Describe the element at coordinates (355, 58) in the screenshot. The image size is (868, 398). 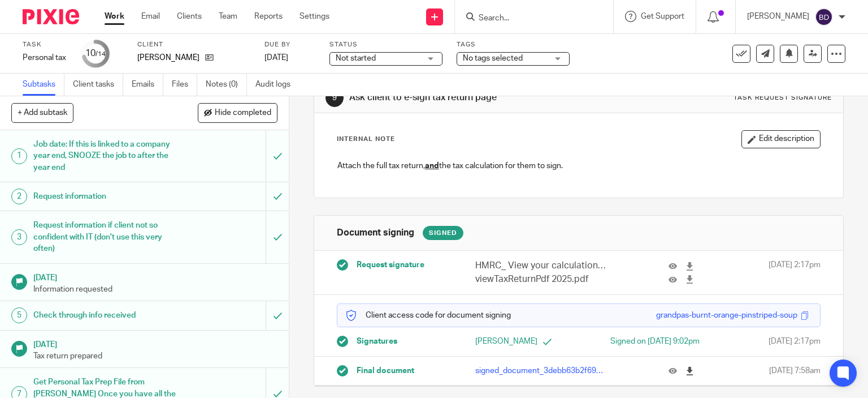
I see `span: Not started` at that location.